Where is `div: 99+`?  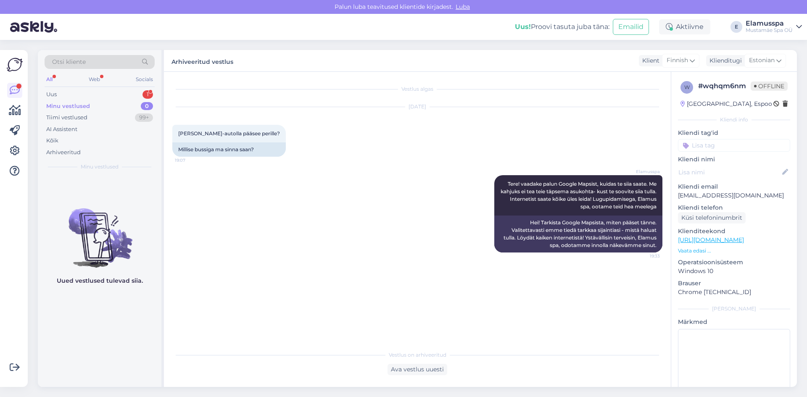
div: 99+ is located at coordinates (144, 118).